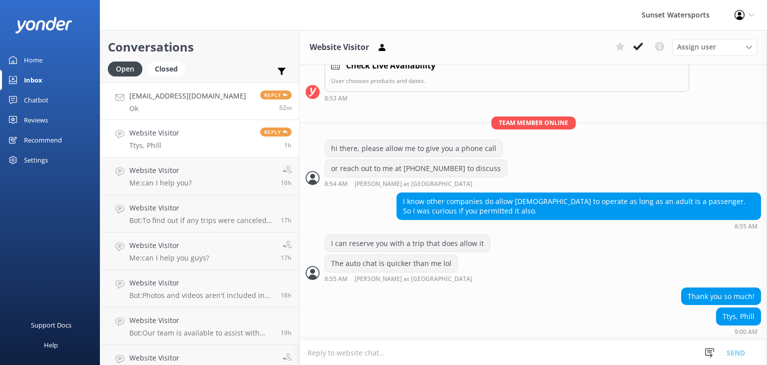  What do you see at coordinates (391, 263) in the screenshot?
I see `div: The auto chat is quicker than me lol` at bounding box center [391, 263].